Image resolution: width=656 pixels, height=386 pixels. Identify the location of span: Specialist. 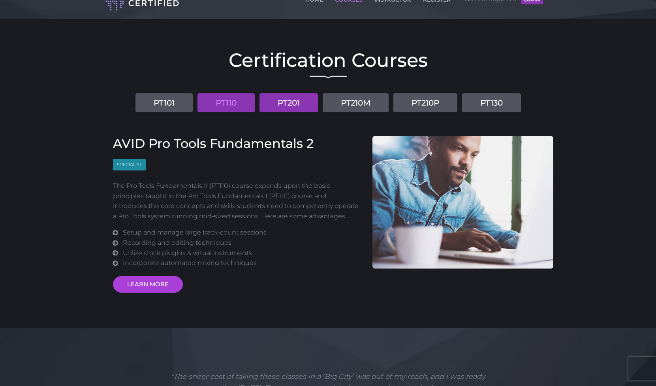
(129, 164).